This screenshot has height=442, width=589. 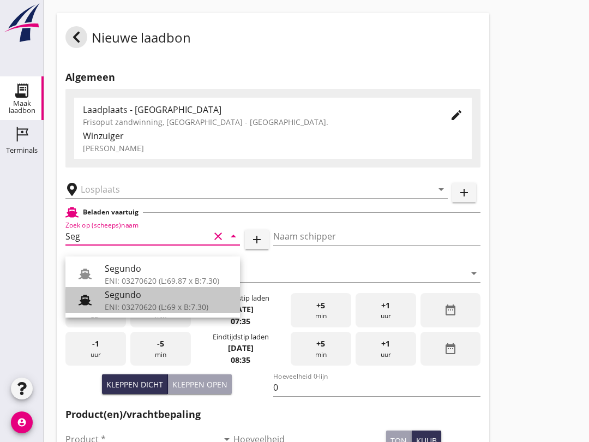 What do you see at coordinates (377, 387) in the screenshot?
I see `input: Hoeveelheid 0-lijn` at bounding box center [377, 387].